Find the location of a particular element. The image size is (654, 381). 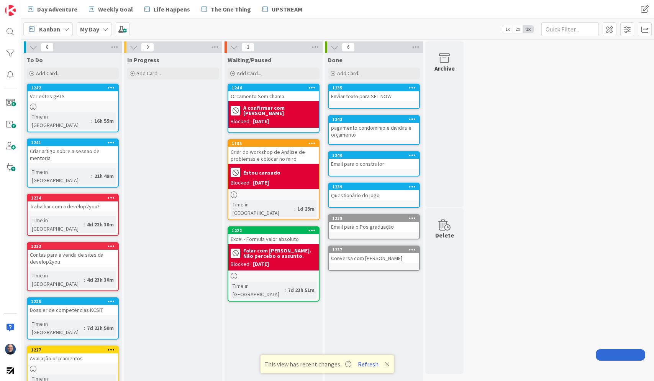

a: 1239Questionário do jogo is located at coordinates (374, 195).